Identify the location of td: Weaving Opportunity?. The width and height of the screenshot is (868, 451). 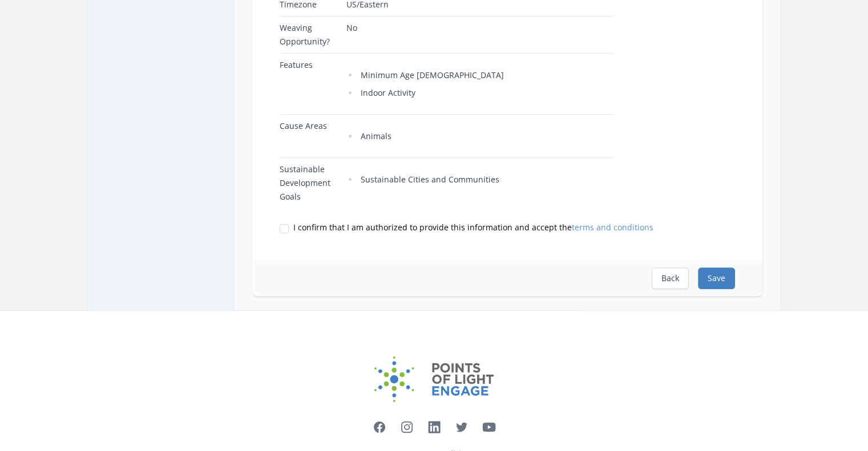
(311, 34).